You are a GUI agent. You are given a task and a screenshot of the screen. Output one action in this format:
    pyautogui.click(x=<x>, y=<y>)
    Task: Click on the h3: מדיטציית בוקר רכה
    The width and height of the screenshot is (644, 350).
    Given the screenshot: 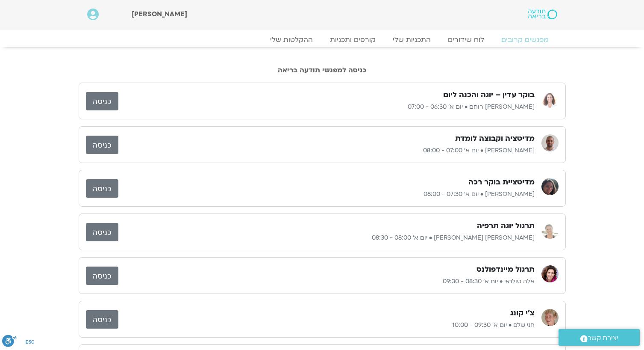 What is the action you would take?
    pyautogui.click(x=501, y=182)
    